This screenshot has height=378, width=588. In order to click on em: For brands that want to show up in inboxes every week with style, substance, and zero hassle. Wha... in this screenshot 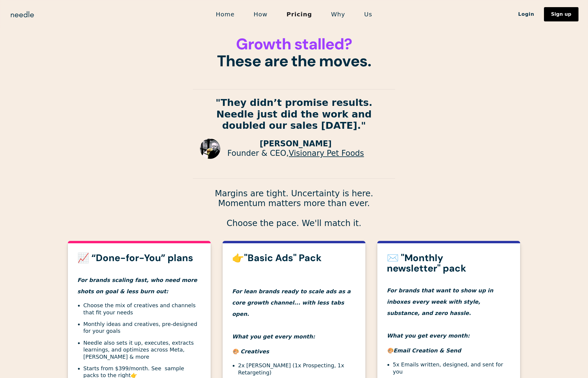, I will do `click(440, 313)`.